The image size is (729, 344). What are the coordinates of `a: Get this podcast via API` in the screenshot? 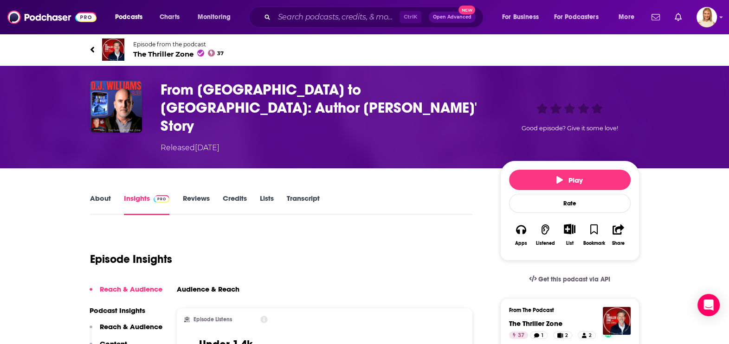 It's located at (570, 279).